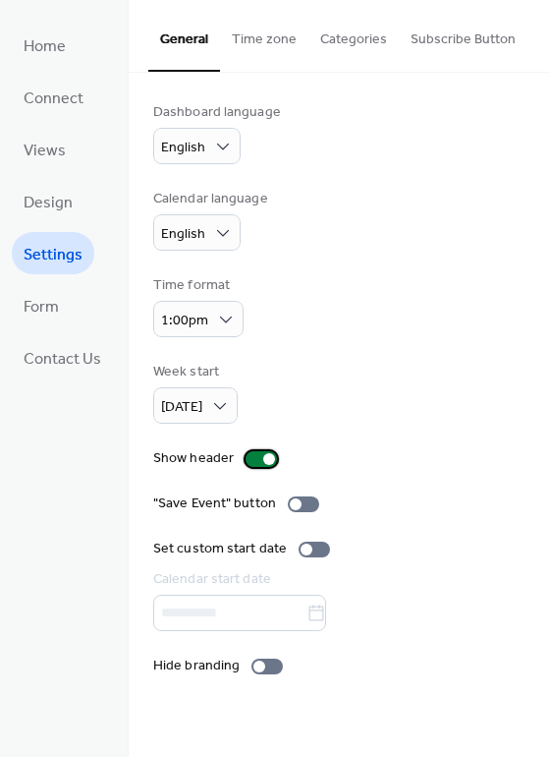 This screenshot has width=550, height=757. I want to click on a: Home, so click(44, 44).